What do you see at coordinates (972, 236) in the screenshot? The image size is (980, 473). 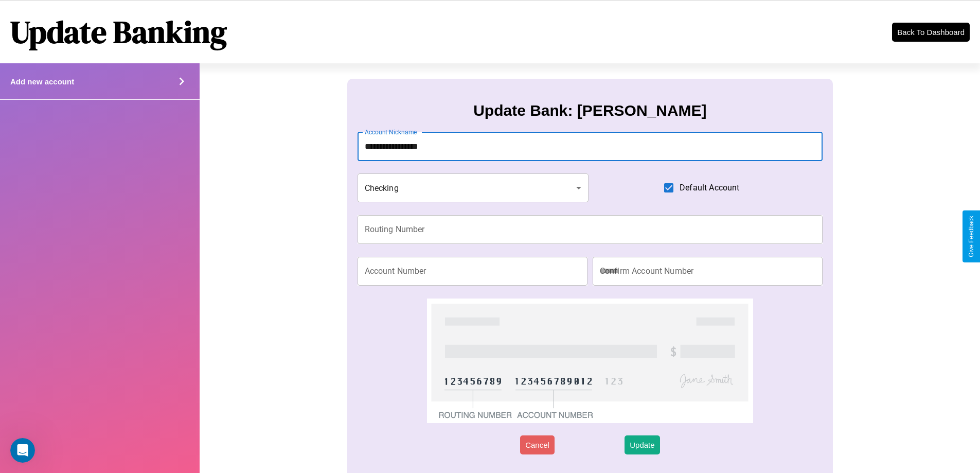 I see `div: Give Feedback` at bounding box center [972, 236].